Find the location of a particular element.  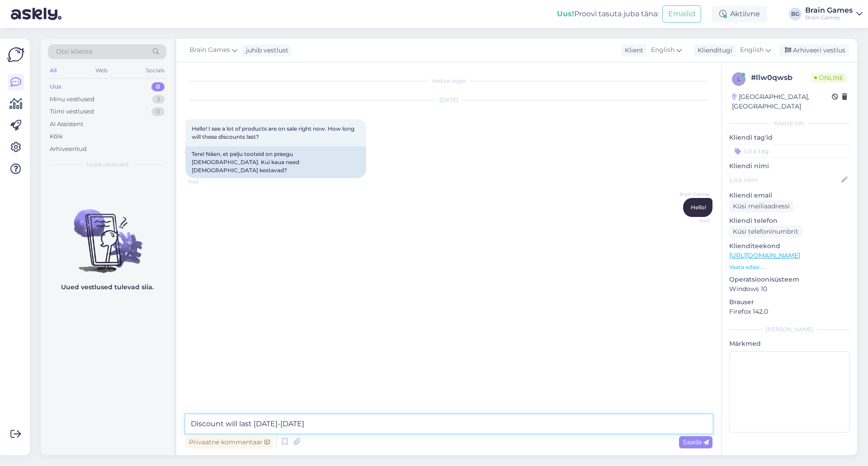

span: Hello! is located at coordinates (698, 207).